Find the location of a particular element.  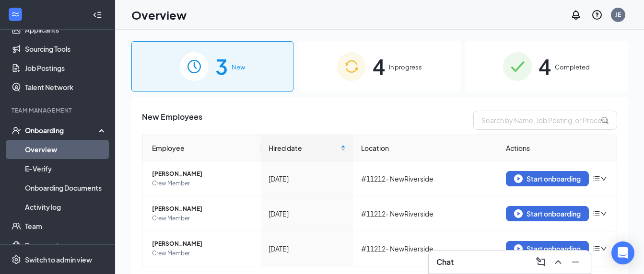

a: Onboarding Documents is located at coordinates (66, 188).